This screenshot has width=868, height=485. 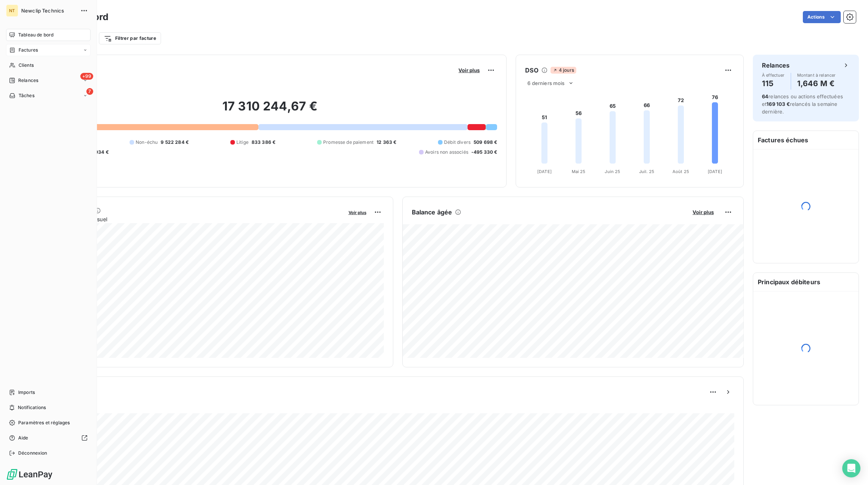 What do you see at coordinates (28, 81) in the screenshot?
I see `span: Relances` at bounding box center [28, 81].